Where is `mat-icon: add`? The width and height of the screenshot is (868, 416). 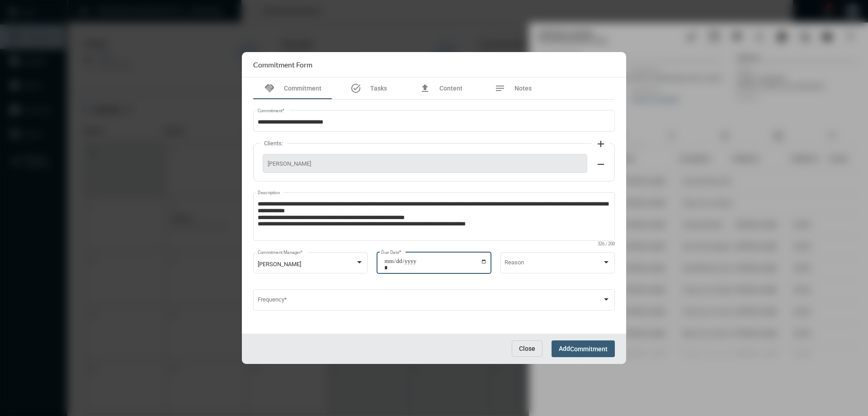 mat-icon: add is located at coordinates (601, 144).